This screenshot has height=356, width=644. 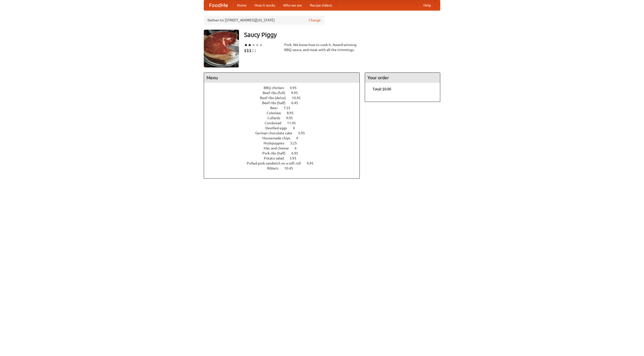 What do you see at coordinates (275, 98) in the screenshot?
I see `span: Beef ribs (delux)` at bounding box center [275, 98].